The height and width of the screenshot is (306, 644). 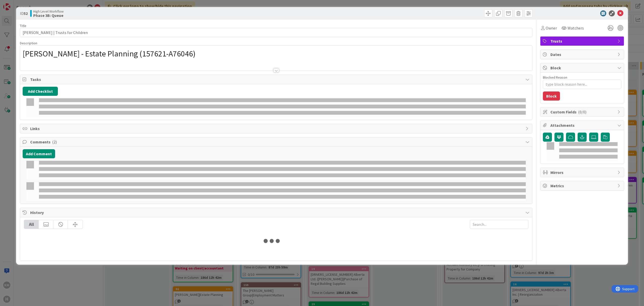 What do you see at coordinates (54, 142) in the screenshot?
I see `span: ( 2 )` at bounding box center [54, 142].